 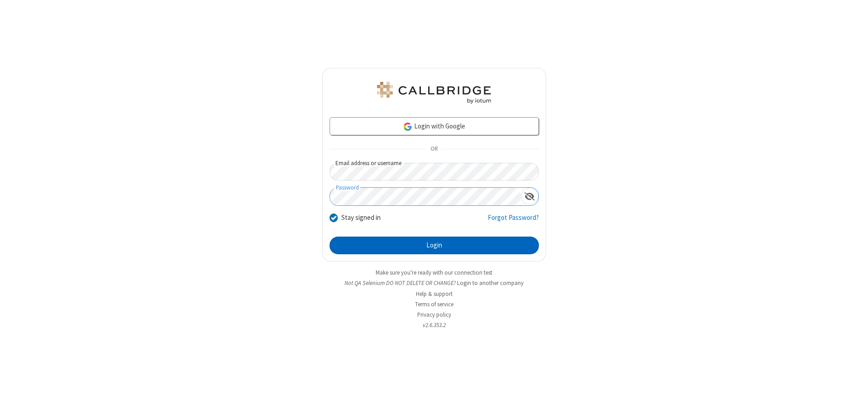 What do you see at coordinates (513, 221) in the screenshot?
I see `a: Forgot Password?` at bounding box center [513, 221].